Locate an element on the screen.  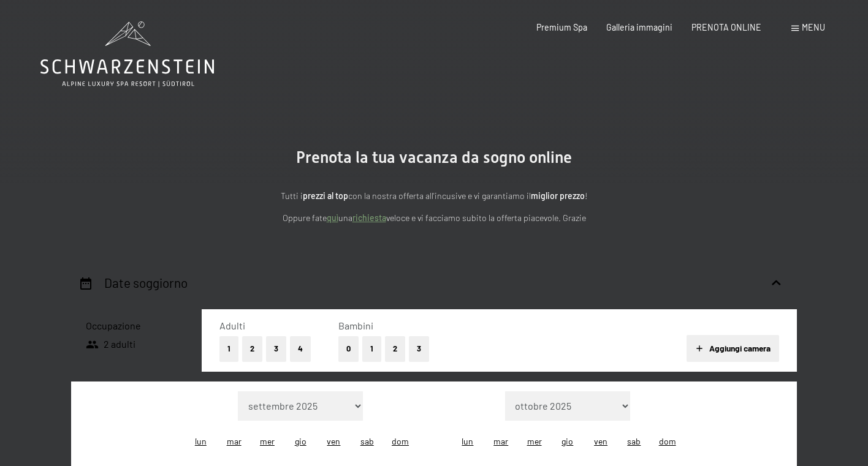
a: PRENOTA ONLINE is located at coordinates (726, 27).